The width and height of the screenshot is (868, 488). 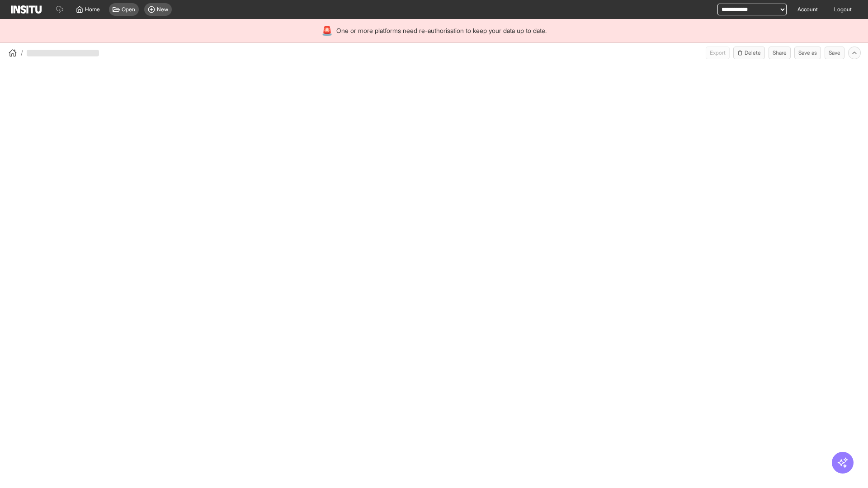 I want to click on span: Open, so click(x=128, y=9).